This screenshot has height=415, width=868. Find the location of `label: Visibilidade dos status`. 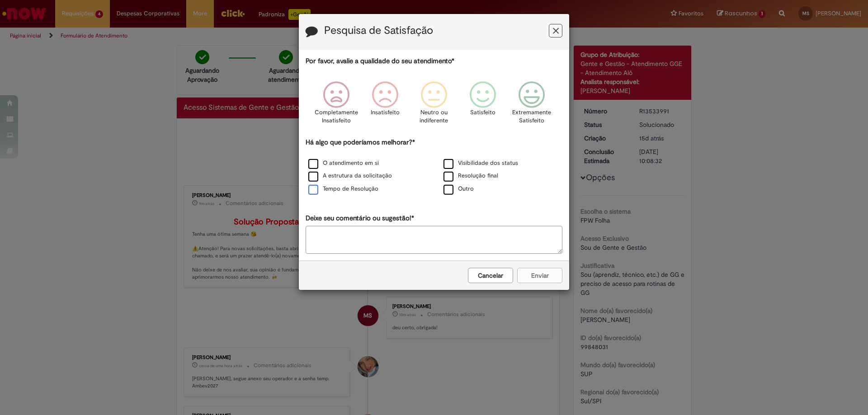

label: Visibilidade dos status is located at coordinates (481, 163).